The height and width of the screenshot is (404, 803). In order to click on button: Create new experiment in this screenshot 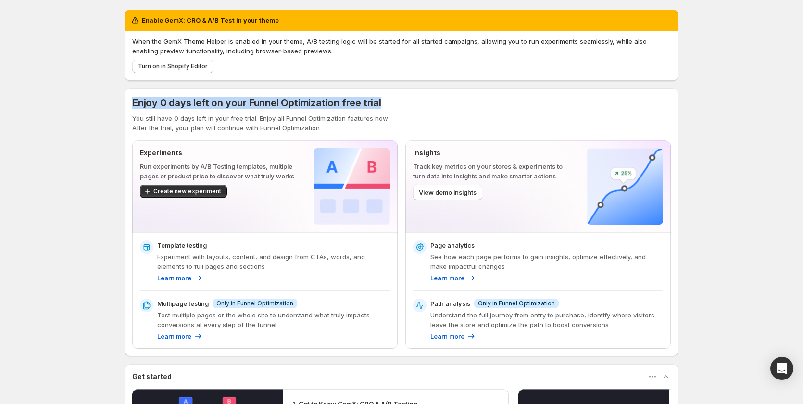, I will do `click(183, 191)`.